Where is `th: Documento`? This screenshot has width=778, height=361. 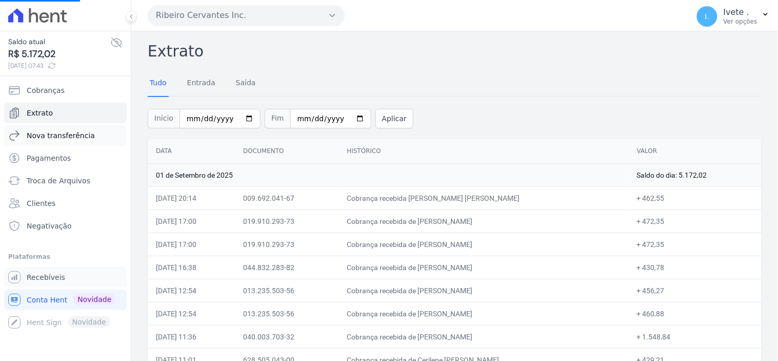 th: Documento is located at coordinates (287, 151).